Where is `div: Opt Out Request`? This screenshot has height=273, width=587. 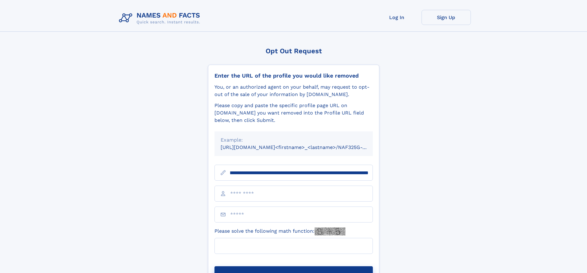 div: Opt Out Request is located at coordinates (294, 51).